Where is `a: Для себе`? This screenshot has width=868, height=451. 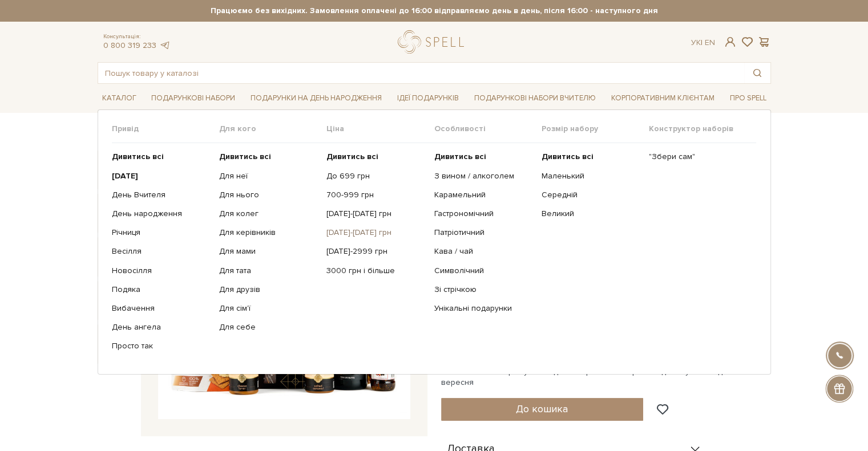
a: Для себе is located at coordinates (268, 327).